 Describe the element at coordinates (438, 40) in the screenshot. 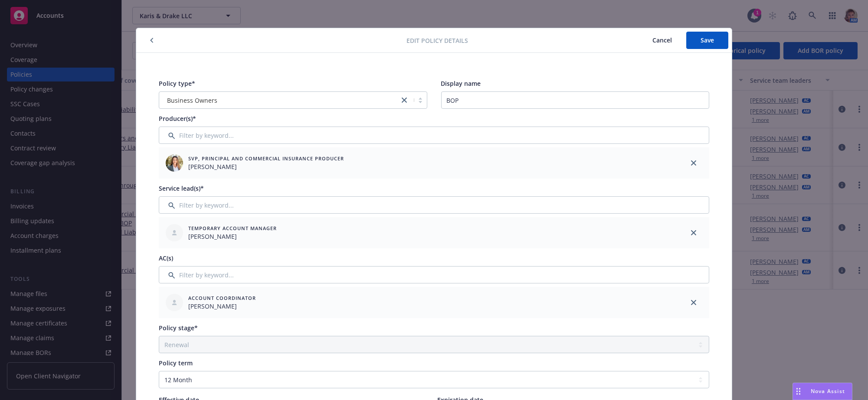

I see `span: Edit policy details` at that location.